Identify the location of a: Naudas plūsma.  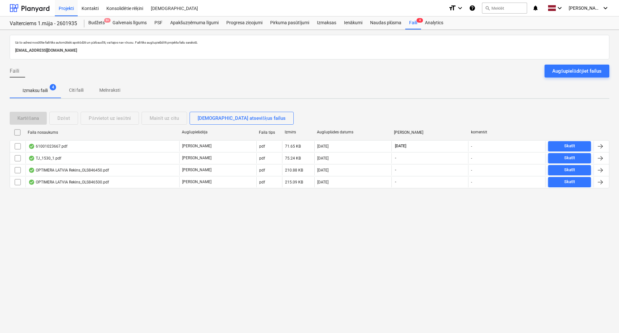
(386, 23).